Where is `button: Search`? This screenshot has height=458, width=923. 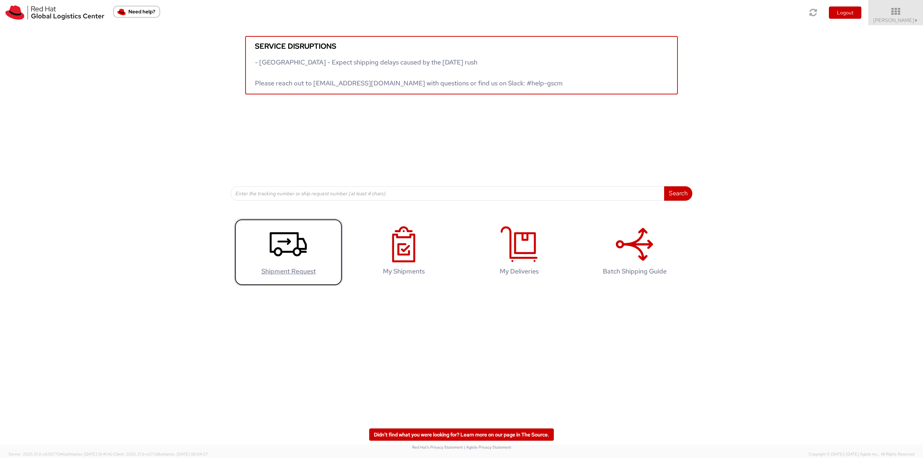 button: Search is located at coordinates (678, 194).